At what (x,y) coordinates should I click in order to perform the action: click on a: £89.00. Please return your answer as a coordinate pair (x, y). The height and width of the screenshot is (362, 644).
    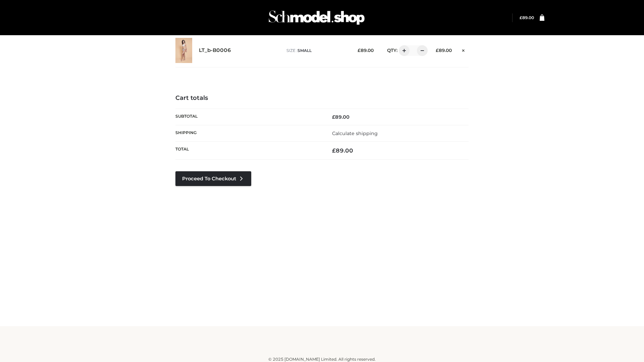
    Looking at the image, I should click on (526, 17).